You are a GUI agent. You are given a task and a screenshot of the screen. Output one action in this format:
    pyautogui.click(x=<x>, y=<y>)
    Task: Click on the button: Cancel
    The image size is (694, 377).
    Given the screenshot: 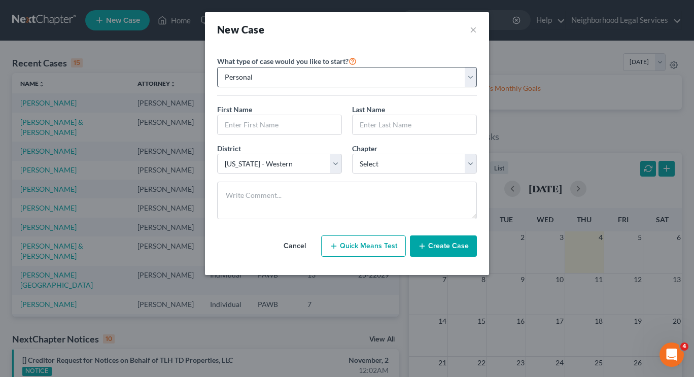 What is the action you would take?
    pyautogui.click(x=295, y=246)
    